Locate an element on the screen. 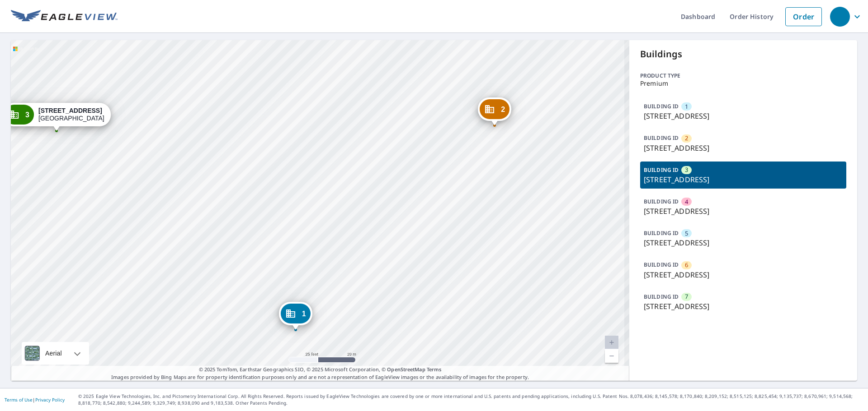 The image size is (868, 411). span: 6 is located at coordinates (686, 265).